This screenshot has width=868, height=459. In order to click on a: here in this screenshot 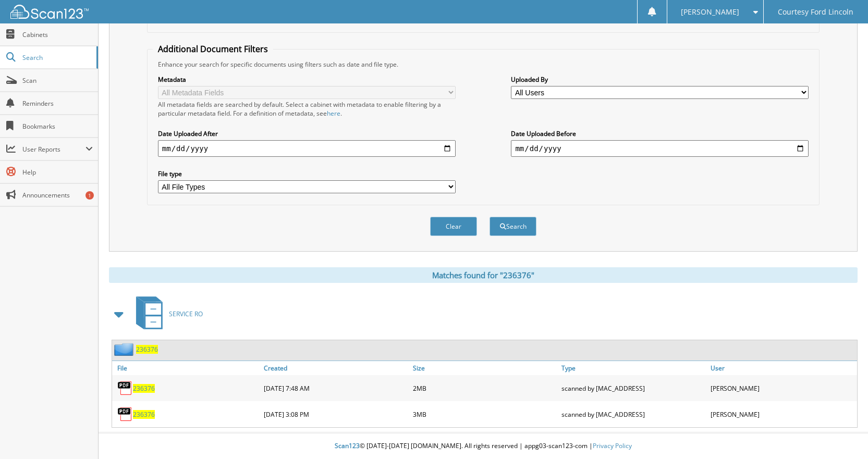, I will do `click(333, 113)`.